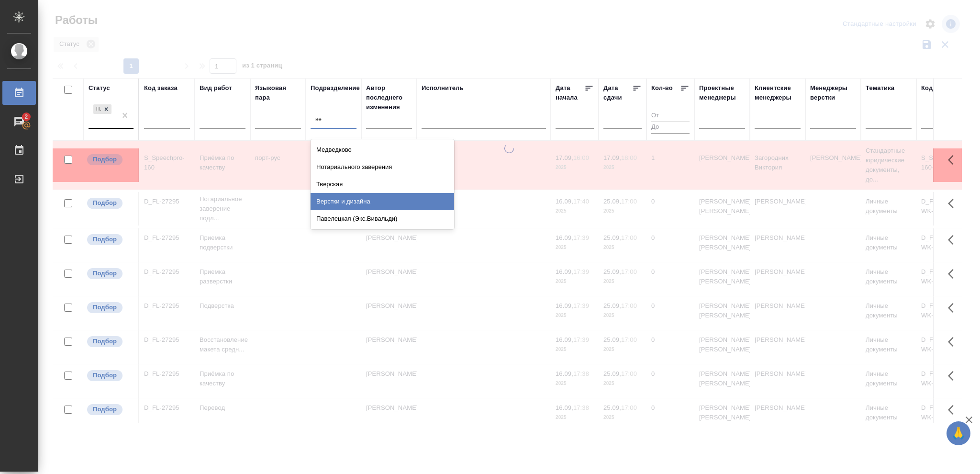 The width and height of the screenshot is (980, 474). Describe the element at coordinates (382, 219) in the screenshot. I see `div: Павелецкая (Экс.Вивальди)` at that location.